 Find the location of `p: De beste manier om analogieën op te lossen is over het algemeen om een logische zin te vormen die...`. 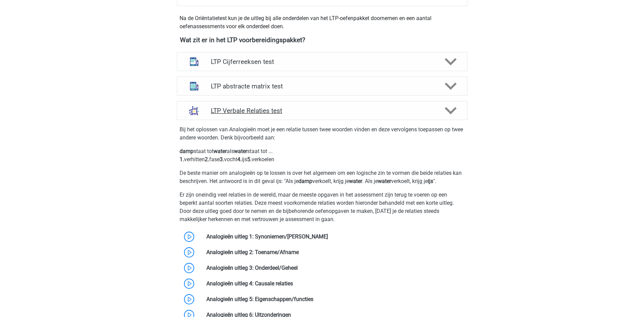

p: De beste manier om analogieën op te lossen is over het algemeen om een logische zin te vormen die... is located at coordinates (322, 177).